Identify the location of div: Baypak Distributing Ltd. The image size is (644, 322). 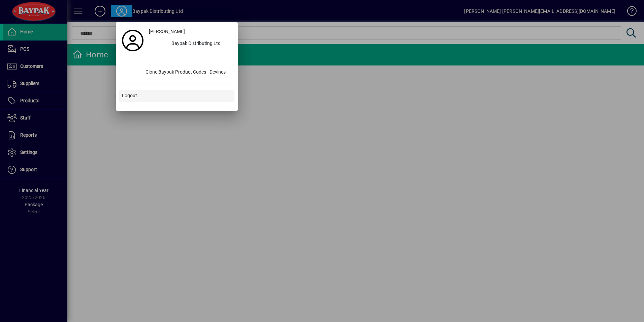
(200, 44).